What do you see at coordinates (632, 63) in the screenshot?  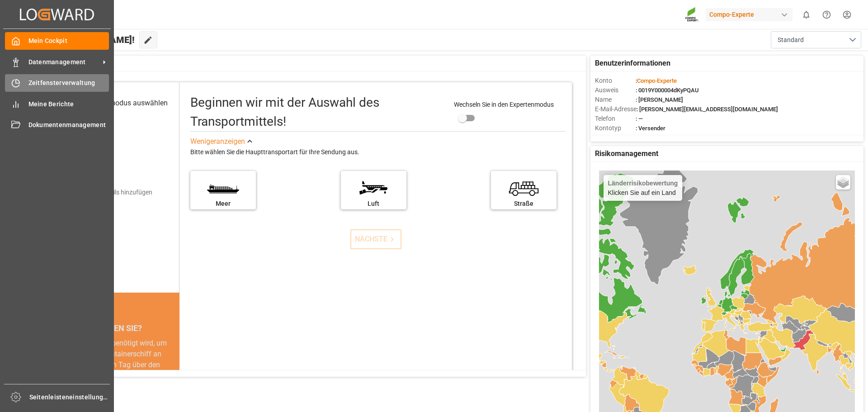 I see `font: Benutzerinformationen` at bounding box center [632, 63].